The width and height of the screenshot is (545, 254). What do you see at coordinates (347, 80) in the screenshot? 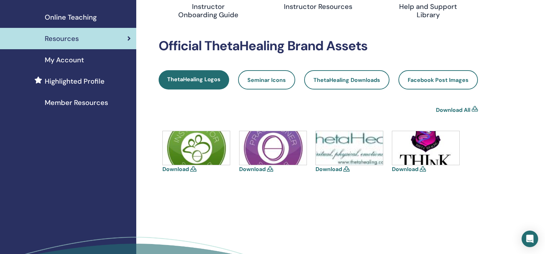
I see `a: ThetaHealing Downloads` at bounding box center [347, 80].